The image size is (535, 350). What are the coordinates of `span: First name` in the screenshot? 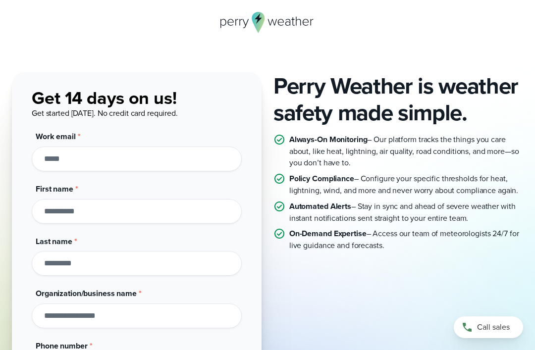 It's located at (55, 189).